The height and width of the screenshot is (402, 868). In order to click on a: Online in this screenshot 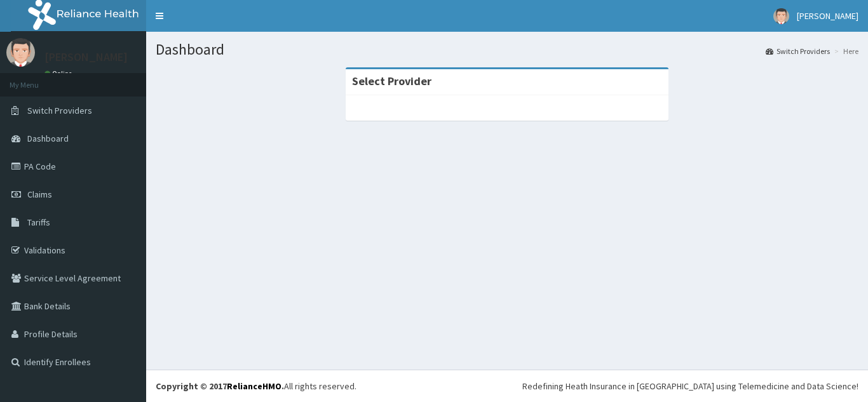, I will do `click(60, 73)`.